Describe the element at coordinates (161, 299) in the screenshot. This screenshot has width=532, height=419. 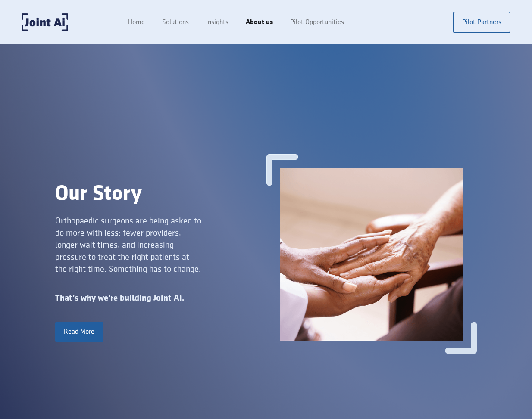
I see `div: That’s why we’re building Joint Ai.` at that location.